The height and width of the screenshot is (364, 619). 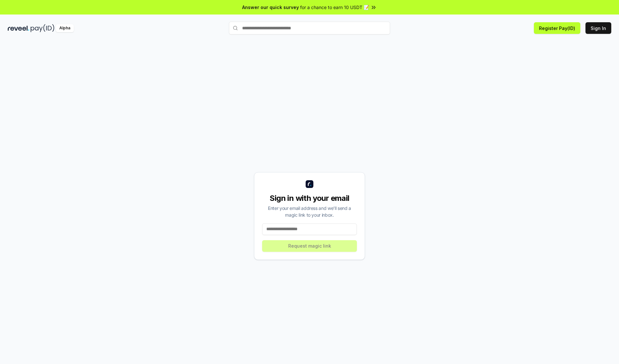 What do you see at coordinates (19, 28) in the screenshot?
I see `img: reveel_dark` at bounding box center [19, 28].